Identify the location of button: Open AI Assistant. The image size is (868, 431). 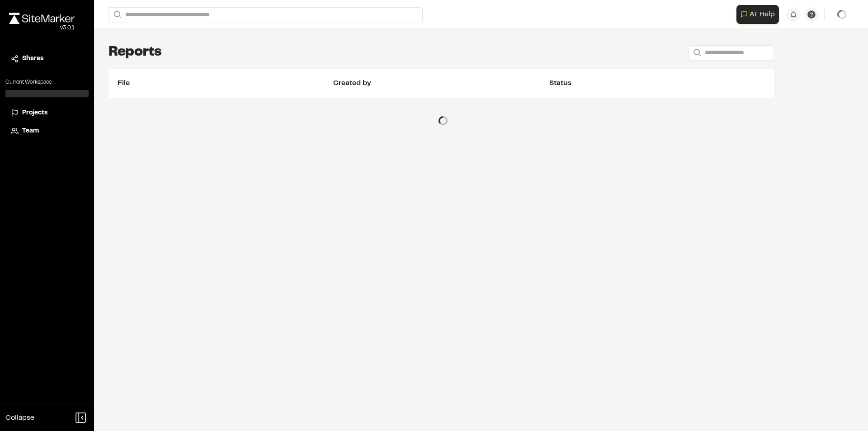
(758, 14).